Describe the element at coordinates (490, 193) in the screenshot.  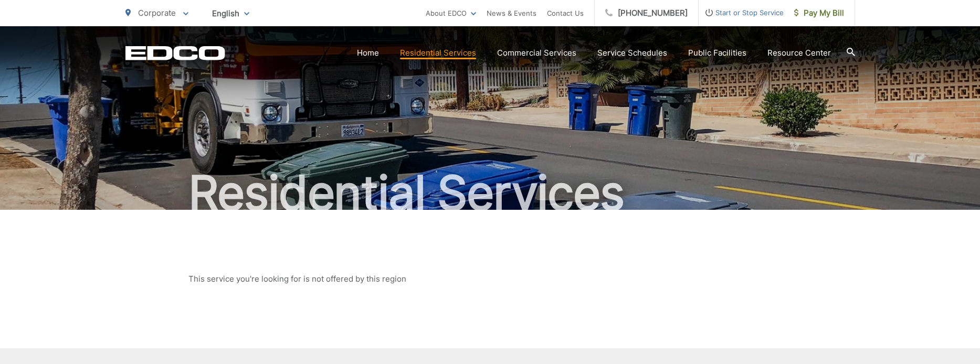
I see `h2: Residential Services` at that location.